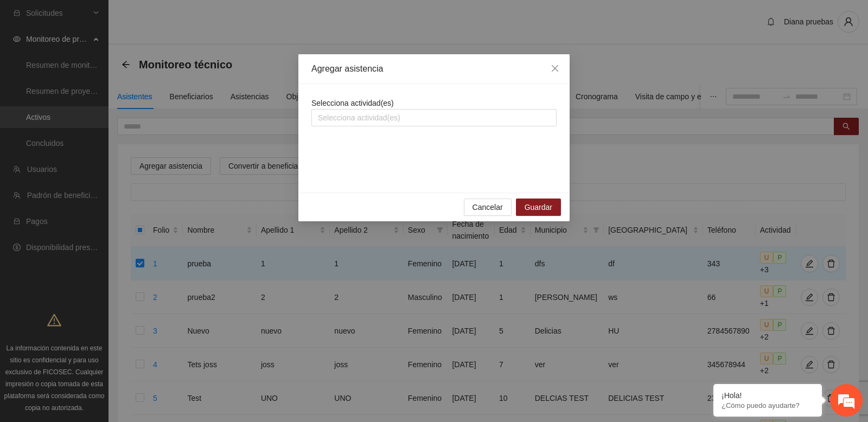  What do you see at coordinates (767, 396) in the screenshot?
I see `div: ¡Hola!` at bounding box center [767, 396].